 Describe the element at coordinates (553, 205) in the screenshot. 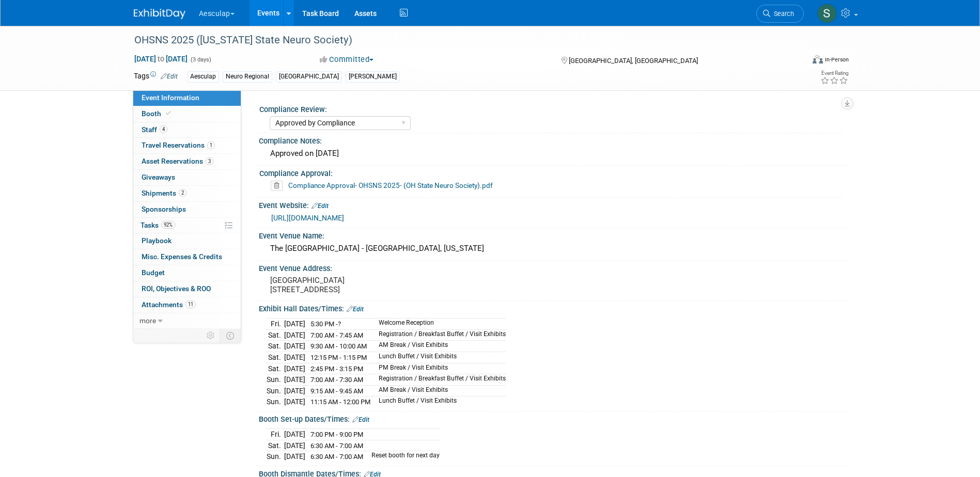

I see `div: Event Website:` at that location.